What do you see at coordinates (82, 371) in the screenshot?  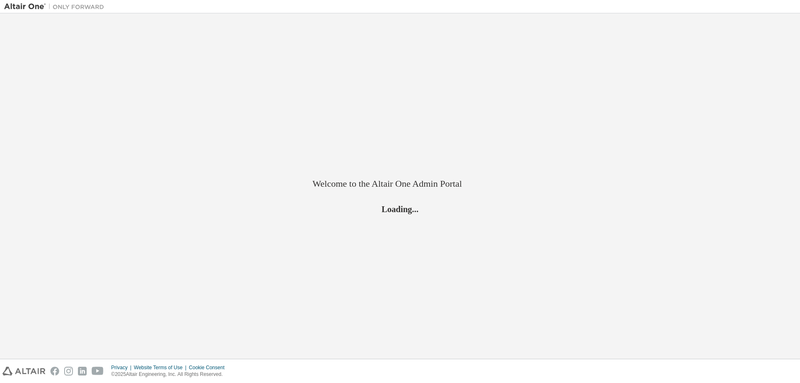 I see `img: linkedin.svg` at bounding box center [82, 371].